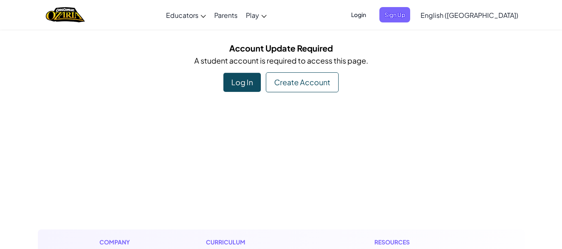 The height and width of the screenshot is (249, 562). What do you see at coordinates (256, 242) in the screenshot?
I see `h1: Curriculum` at bounding box center [256, 242].